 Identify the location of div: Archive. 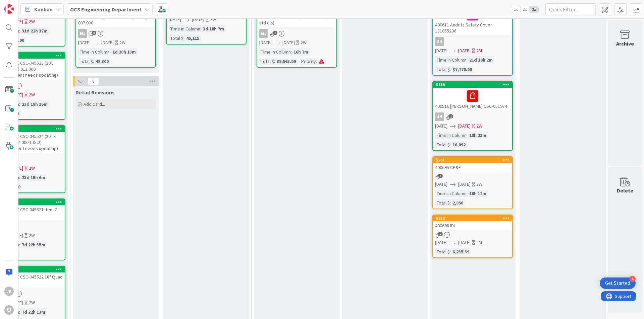
(625, 43).